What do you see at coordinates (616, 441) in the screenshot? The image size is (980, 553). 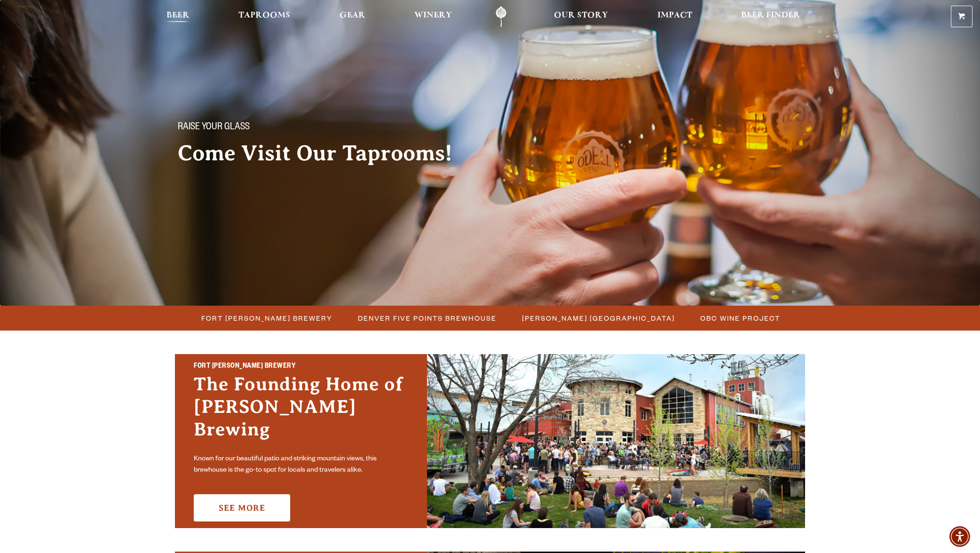 I see `img: Fort Collins Brewery & Taproom'` at bounding box center [616, 441].